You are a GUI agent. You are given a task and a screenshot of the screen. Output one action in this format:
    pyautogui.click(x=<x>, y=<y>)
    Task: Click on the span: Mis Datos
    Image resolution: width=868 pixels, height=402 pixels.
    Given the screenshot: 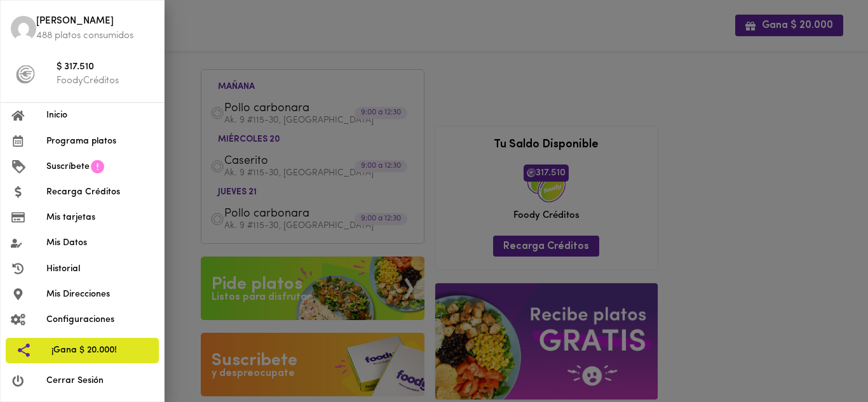 What is the action you would take?
    pyautogui.click(x=100, y=243)
    